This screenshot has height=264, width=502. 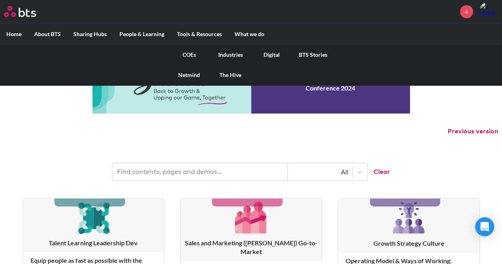 I want to click on button: Clear, so click(x=378, y=172).